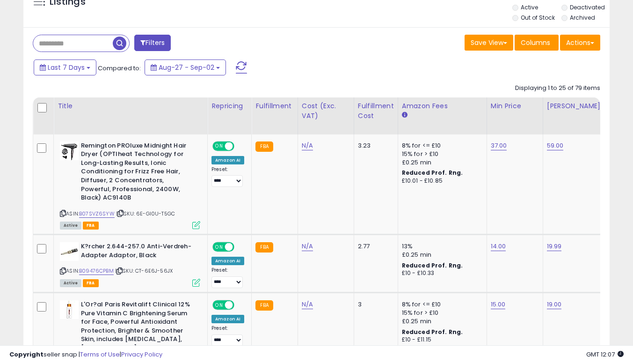 Image resolution: width=633 pixels, height=364 pixels. What do you see at coordinates (587, 7) in the screenshot?
I see `label: Deactivated` at bounding box center [587, 7].